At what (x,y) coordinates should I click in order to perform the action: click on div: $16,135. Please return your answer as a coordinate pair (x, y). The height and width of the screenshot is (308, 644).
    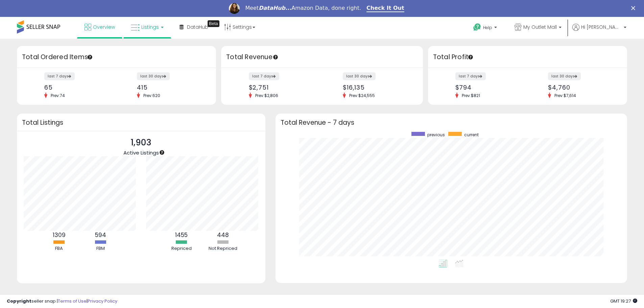
    Looking at the image, I should click on (377, 87).